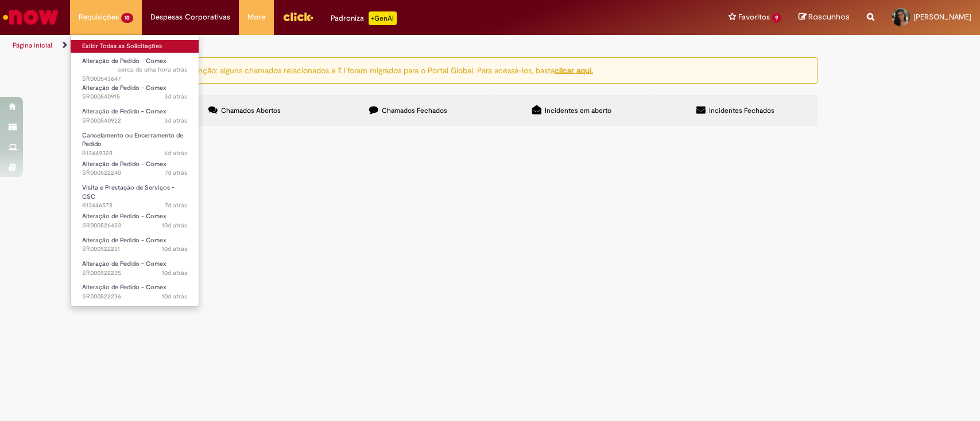 Image resolution: width=980 pixels, height=421 pixels. What do you see at coordinates (135, 273) in the screenshot?
I see `span: SR000522235` at bounding box center [135, 273].